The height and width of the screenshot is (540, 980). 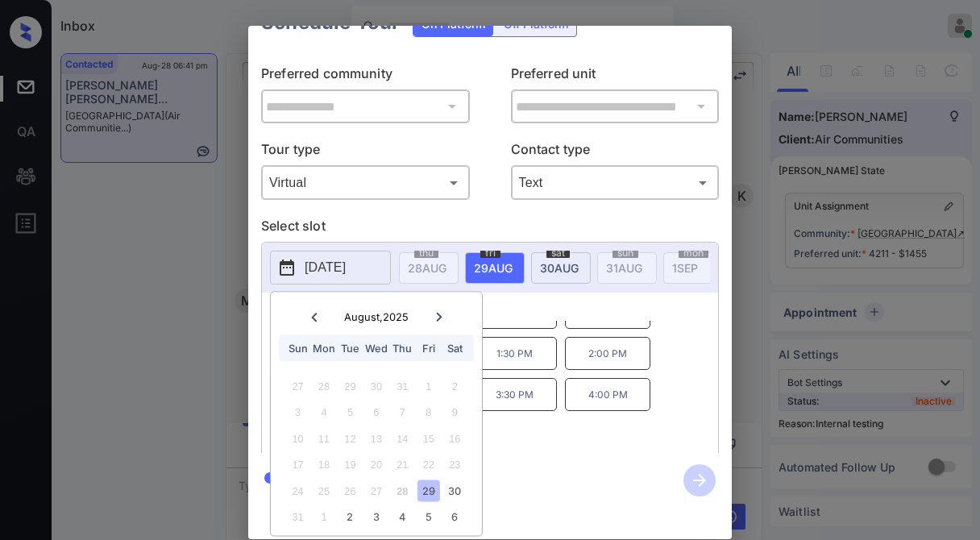 What do you see at coordinates (297, 385) in the screenshot?
I see `div: Not available Sunday, July 27th, 2025` at bounding box center [297, 385].